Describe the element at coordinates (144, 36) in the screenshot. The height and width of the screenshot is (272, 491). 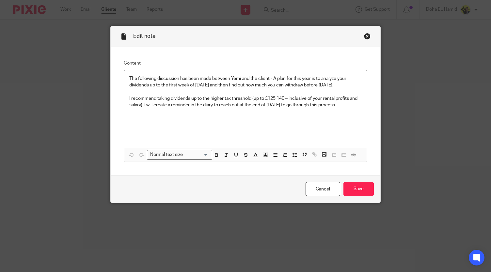
I see `span: Edit note` at that location.